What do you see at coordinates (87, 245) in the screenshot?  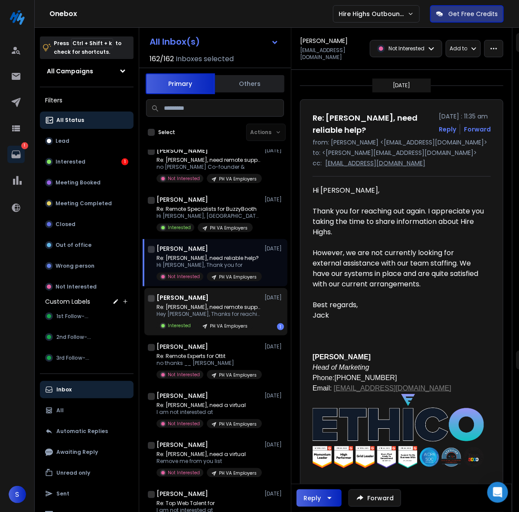 I see `button: Out of office` at bounding box center [87, 245].